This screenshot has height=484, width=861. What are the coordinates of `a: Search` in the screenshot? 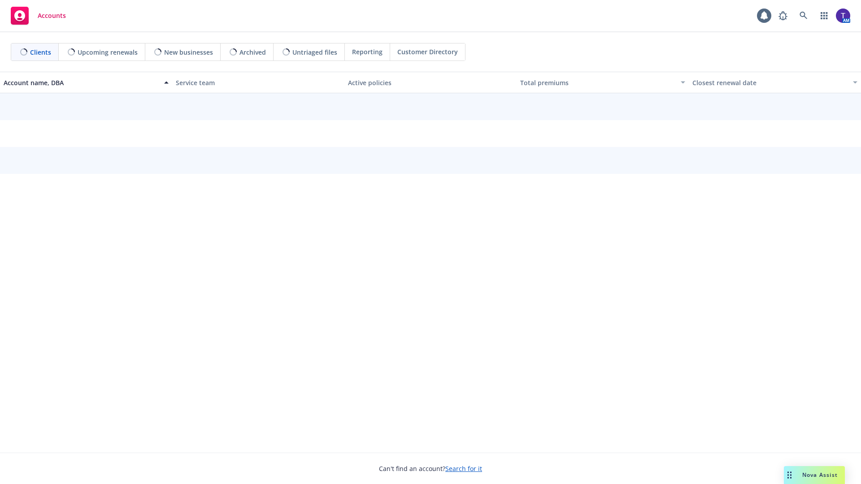 It's located at (804, 16).